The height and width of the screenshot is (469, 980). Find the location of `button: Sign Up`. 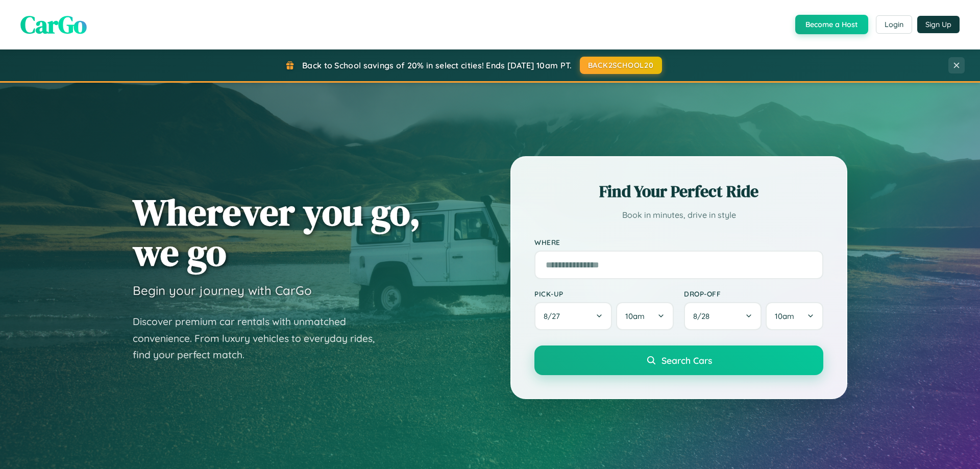

button: Sign Up is located at coordinates (939, 24).